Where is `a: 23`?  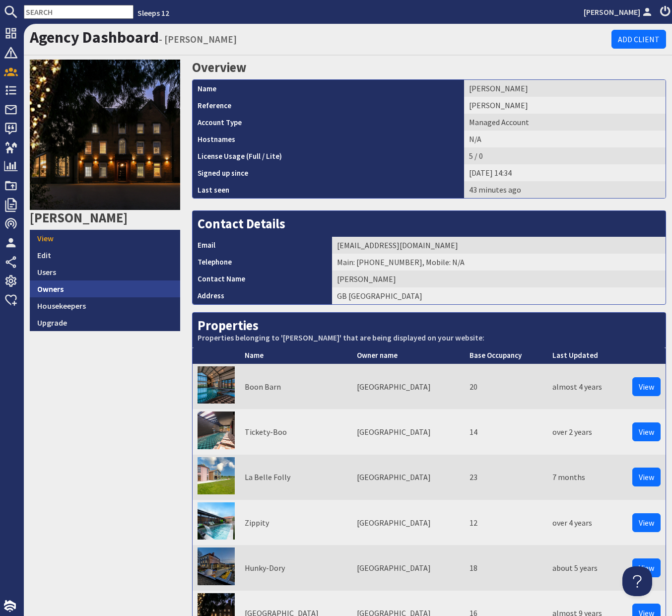 a: 23 is located at coordinates (473, 477).